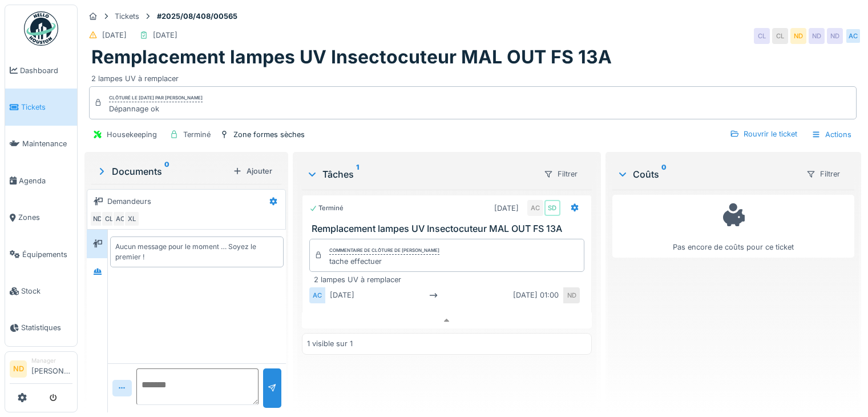 This screenshot has height=417, width=868. I want to click on h1: Remplacement lampes UV Insectocuteur MAL OUT FS 13A, so click(351, 57).